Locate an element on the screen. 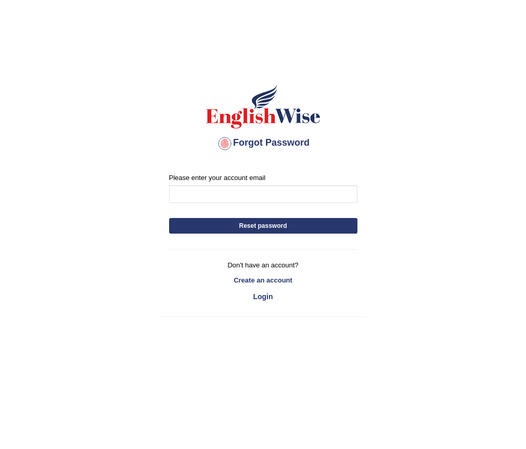 The width and height of the screenshot is (526, 449). a: Login is located at coordinates (263, 297).